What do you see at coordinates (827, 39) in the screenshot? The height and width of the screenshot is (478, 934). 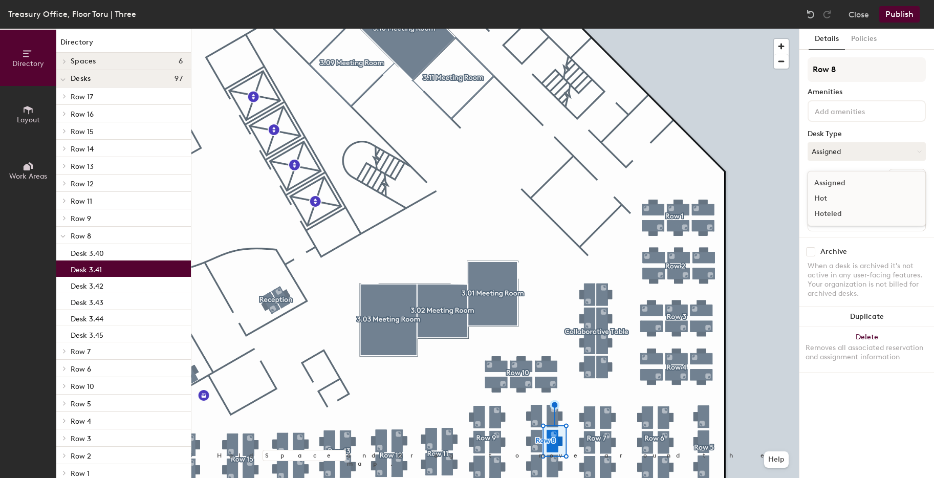 I see `button: Details` at bounding box center [827, 39].